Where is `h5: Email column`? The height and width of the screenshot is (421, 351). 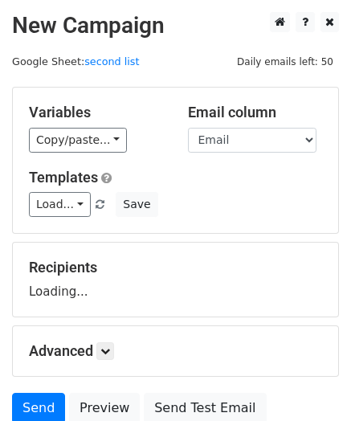 h5: Email column is located at coordinates (255, 112).